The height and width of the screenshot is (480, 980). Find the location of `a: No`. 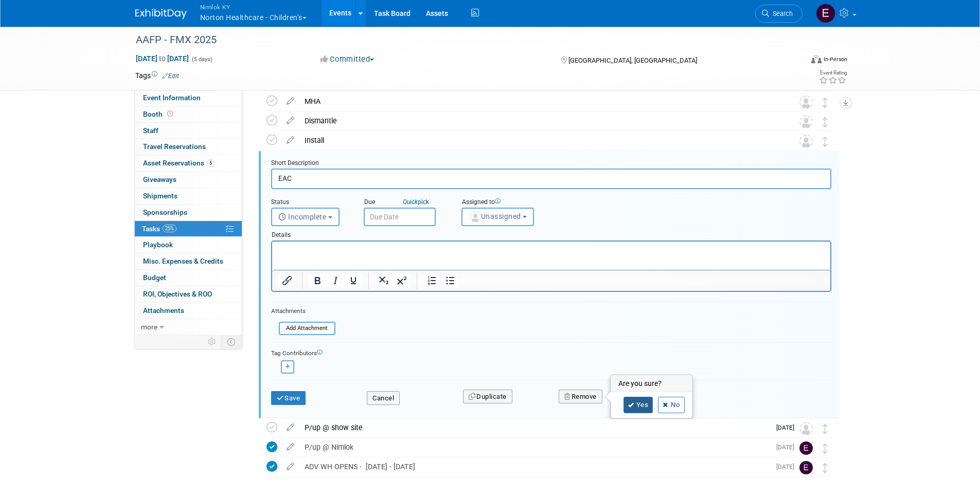

a: No is located at coordinates (671, 405).